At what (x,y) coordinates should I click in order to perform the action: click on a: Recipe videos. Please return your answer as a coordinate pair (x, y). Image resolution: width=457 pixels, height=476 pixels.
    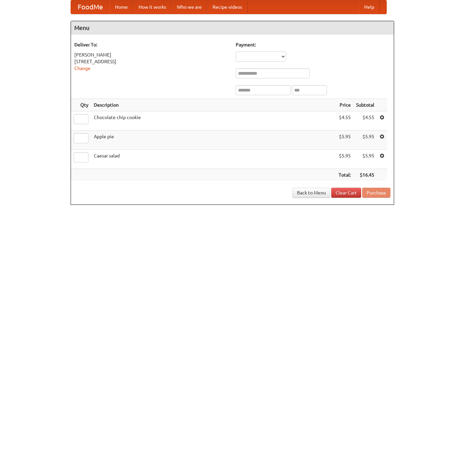
    Looking at the image, I should click on (227, 7).